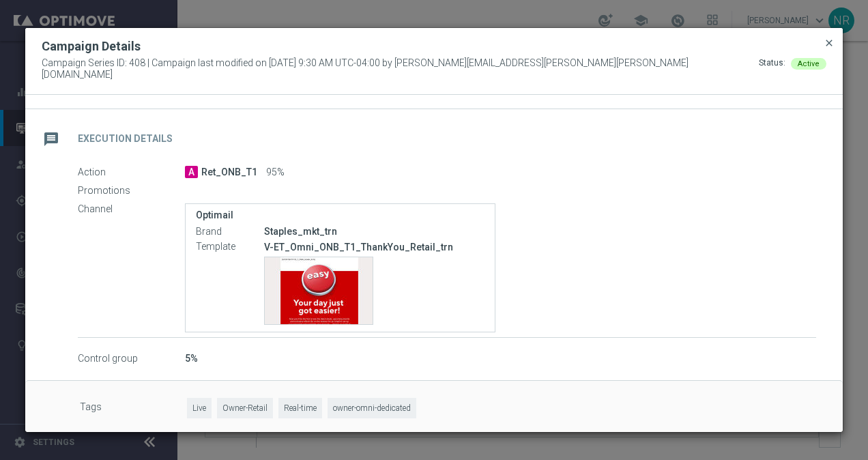 The width and height of the screenshot is (868, 460). Describe the element at coordinates (131, 359) in the screenshot. I see `label: Control group` at that location.